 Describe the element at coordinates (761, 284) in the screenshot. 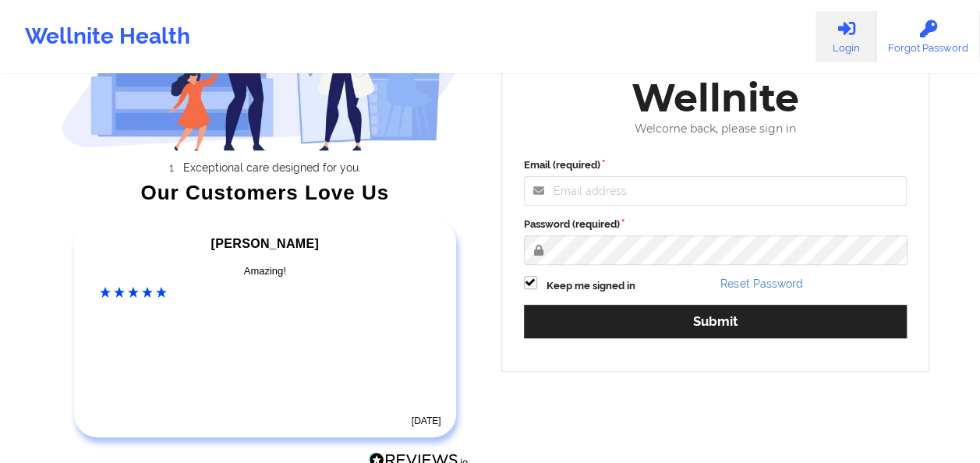

I see `a: Reset Password` at that location.